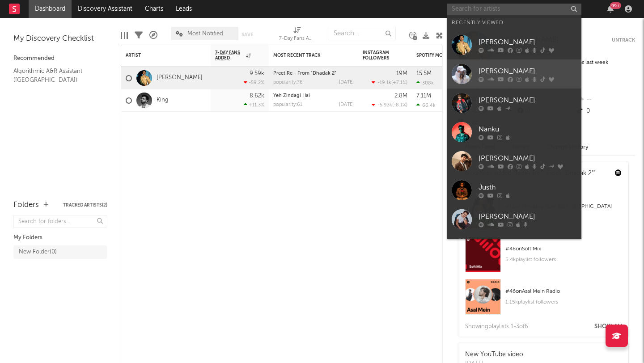 This screenshot has height=363, width=644. I want to click on div: 15.5M, so click(424, 73).